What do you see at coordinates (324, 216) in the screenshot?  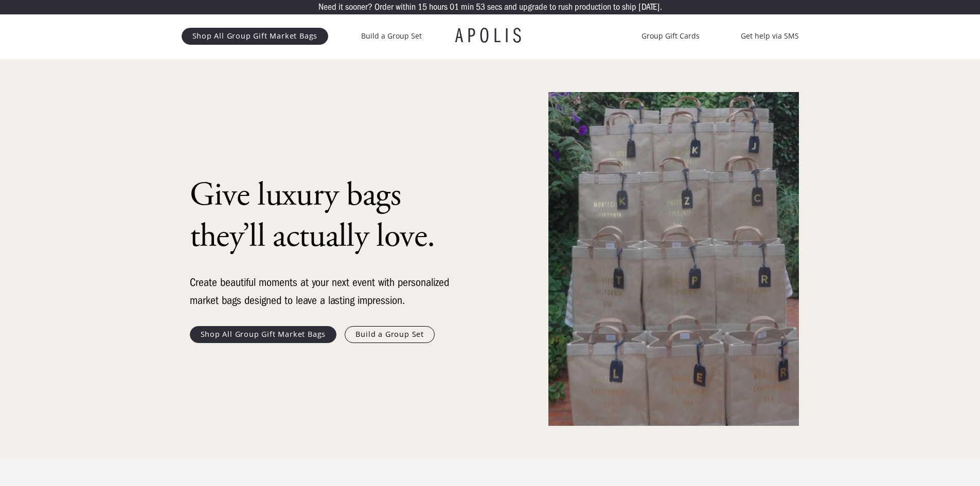 I see `h1: Give luxury bags they’ll actually love.` at bounding box center [324, 216].